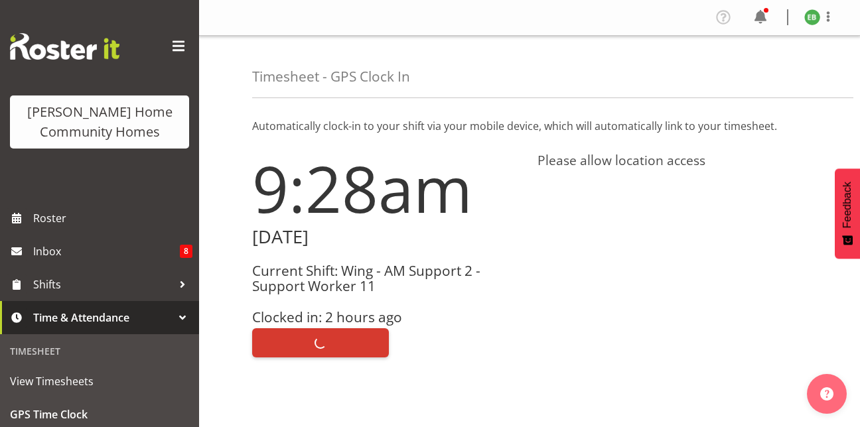 The width and height of the screenshot is (860, 427). What do you see at coordinates (64, 46) in the screenshot?
I see `img: Rosterit website logo` at bounding box center [64, 46].